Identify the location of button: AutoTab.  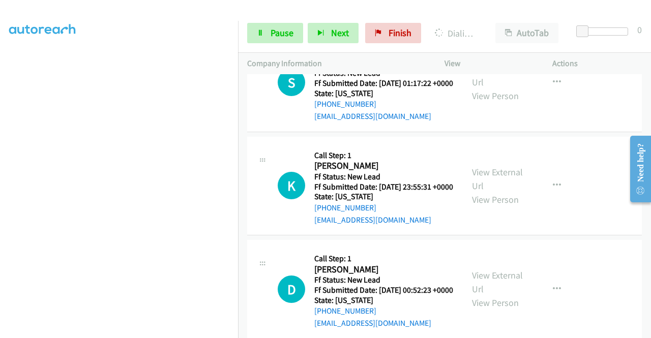
(527, 33).